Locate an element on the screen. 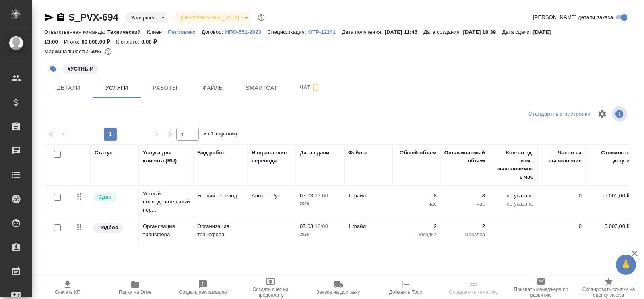 The width and height of the screenshot is (644, 299). button: Доп статусы указывают на важность/срочность заказа is located at coordinates (261, 17).